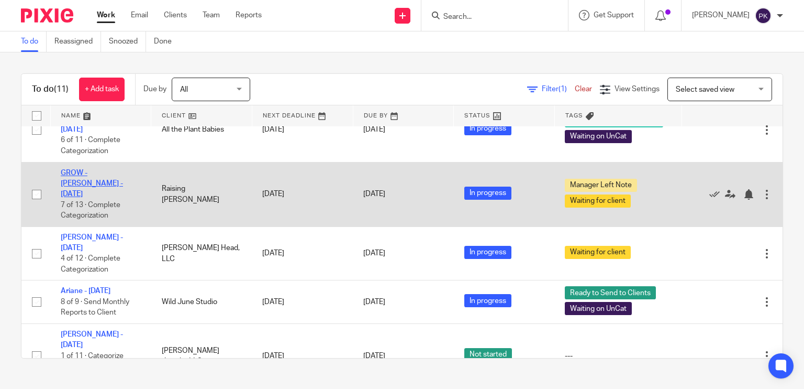  Describe the element at coordinates (184, 90) in the screenshot. I see `span: All` at that location.